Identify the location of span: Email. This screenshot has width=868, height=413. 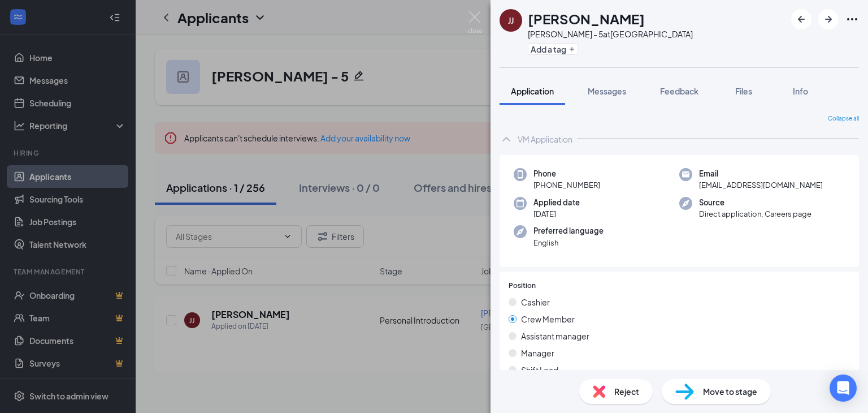
(760, 173).